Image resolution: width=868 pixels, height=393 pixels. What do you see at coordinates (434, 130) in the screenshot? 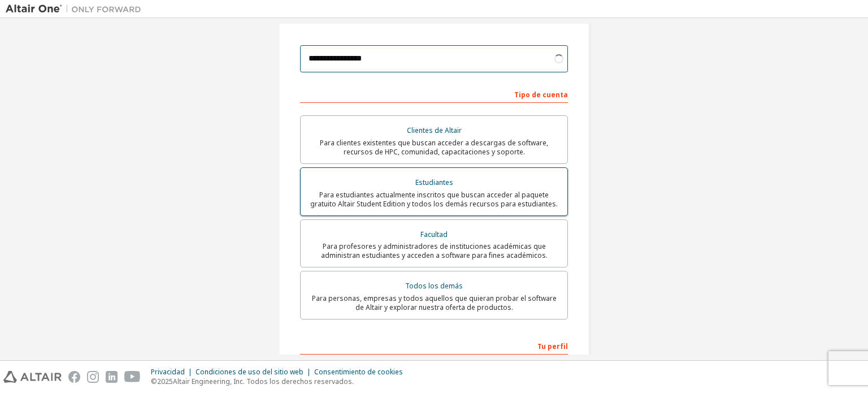
I see `font: Clientes de Altair` at bounding box center [434, 130].